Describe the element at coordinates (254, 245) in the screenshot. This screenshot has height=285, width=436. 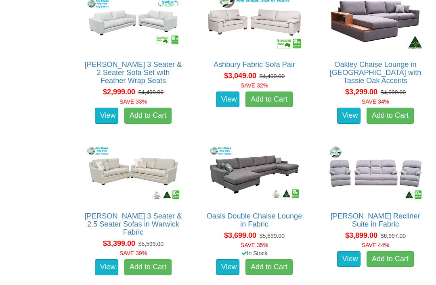
I see `font: SAVE 35%` at that location.